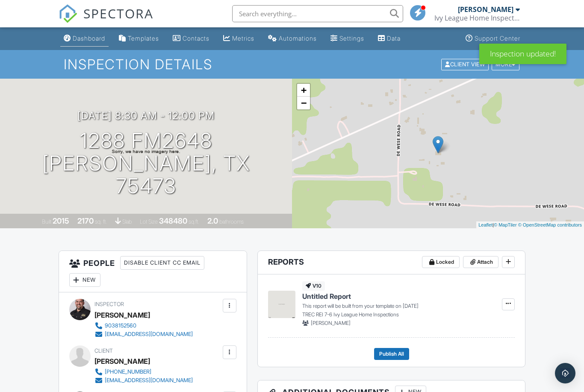  Describe the element at coordinates (493, 38) in the screenshot. I see `a: Support Center` at that location.